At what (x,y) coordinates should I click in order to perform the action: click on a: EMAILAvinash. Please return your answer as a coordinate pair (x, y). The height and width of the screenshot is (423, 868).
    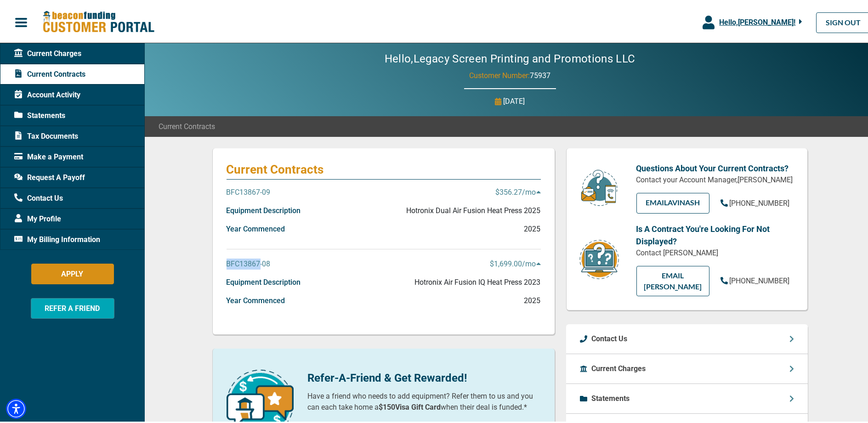
    Looking at the image, I should click on (673, 201).